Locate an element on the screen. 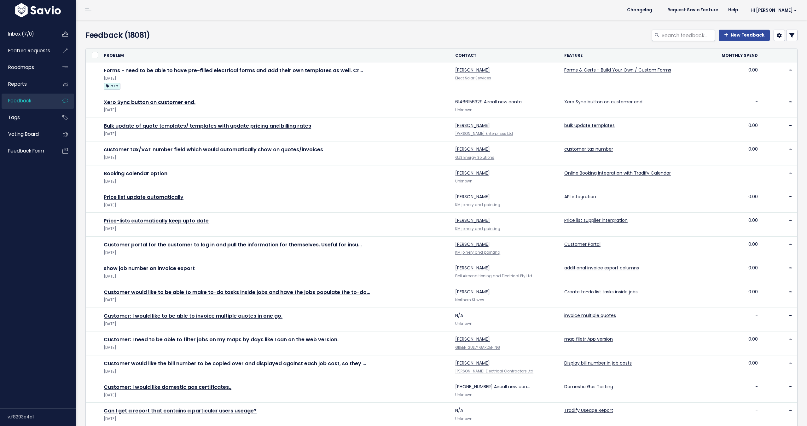  a: GEO is located at coordinates (112, 86).